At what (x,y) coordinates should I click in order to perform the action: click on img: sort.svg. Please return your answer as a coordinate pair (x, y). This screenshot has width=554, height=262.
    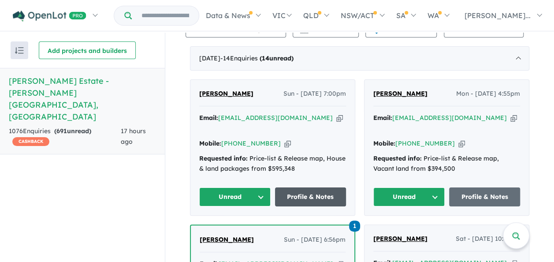
    Looking at the image, I should click on (19, 50).